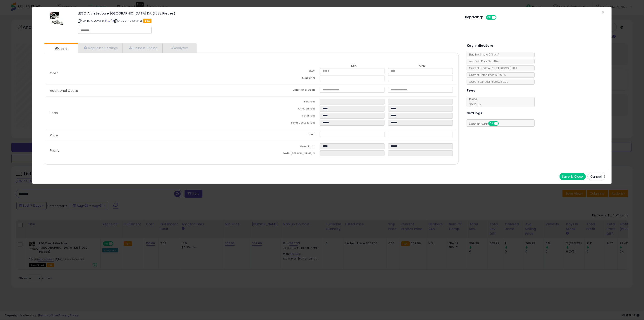 The width and height of the screenshot is (644, 320). I want to click on a: Analytics, so click(179, 48).